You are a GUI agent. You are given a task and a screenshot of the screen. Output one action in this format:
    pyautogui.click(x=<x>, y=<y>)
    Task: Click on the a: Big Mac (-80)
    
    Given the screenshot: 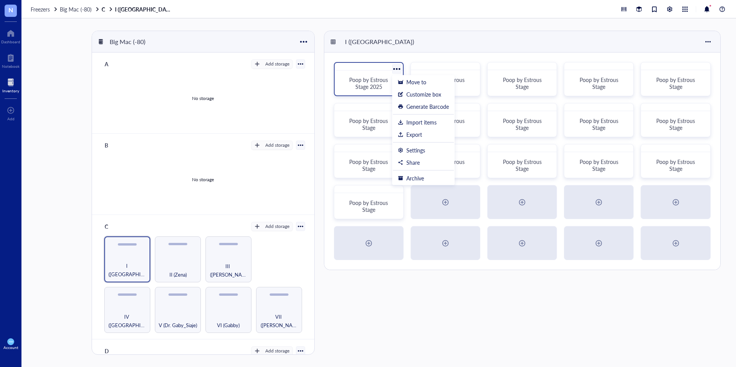 What is the action you would take?
    pyautogui.click(x=80, y=9)
    